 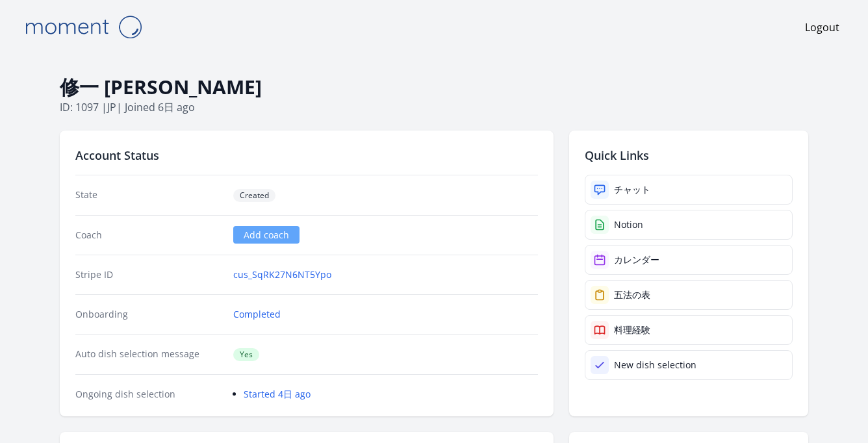 What do you see at coordinates (246, 354) in the screenshot?
I see `span: Yes` at bounding box center [246, 354].